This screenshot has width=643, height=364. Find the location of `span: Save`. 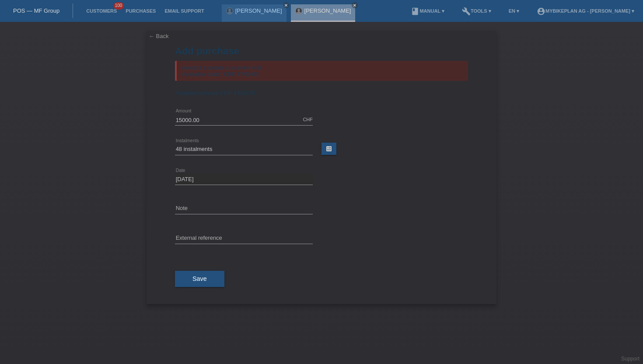

span: Save is located at coordinates (199, 278).